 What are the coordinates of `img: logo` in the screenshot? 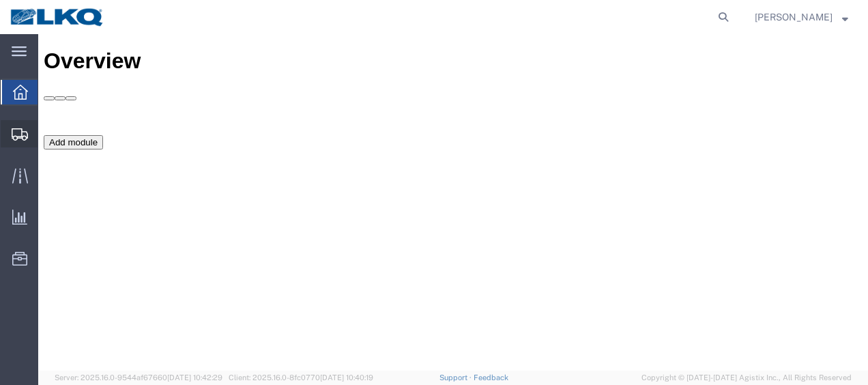 It's located at (57, 17).